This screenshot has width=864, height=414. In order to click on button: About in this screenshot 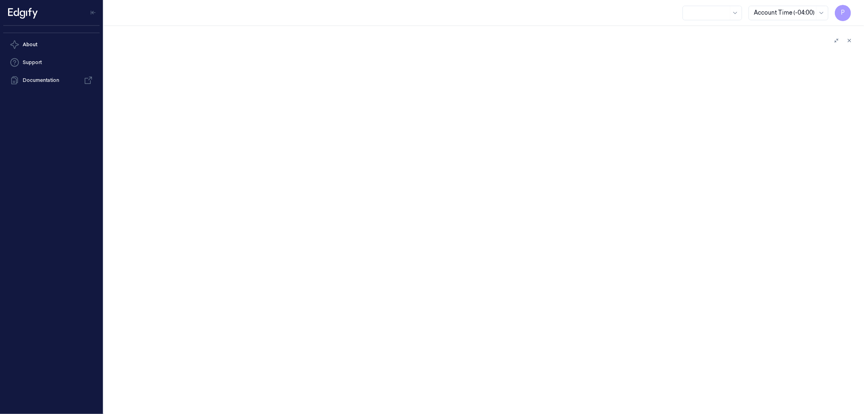, I will do `click(51, 45)`.